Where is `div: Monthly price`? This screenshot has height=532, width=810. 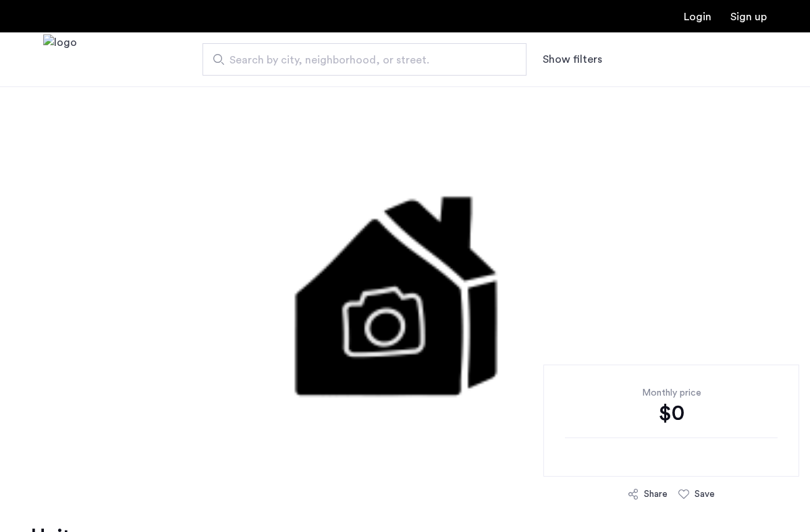
div: Monthly price is located at coordinates (671, 393).